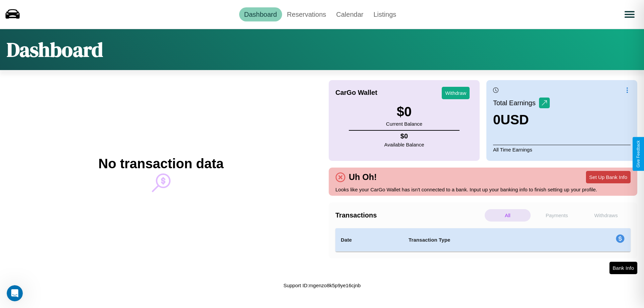 The width and height of the screenshot is (644, 308). I want to click on p: Current Balance, so click(404, 124).